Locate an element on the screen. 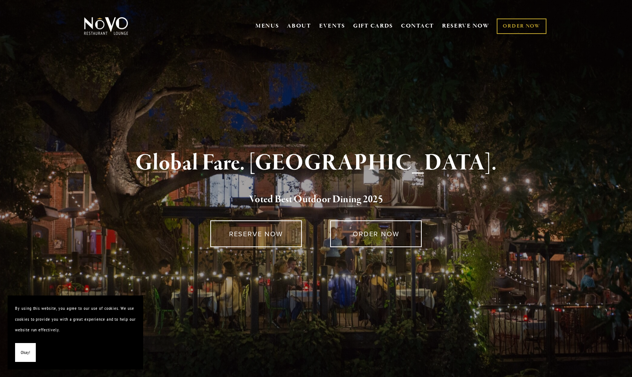 This screenshot has width=632, height=377. p: By using this website, you agree to our use of cookies. We use cookies to provide you with a grea... is located at coordinates (75, 319).